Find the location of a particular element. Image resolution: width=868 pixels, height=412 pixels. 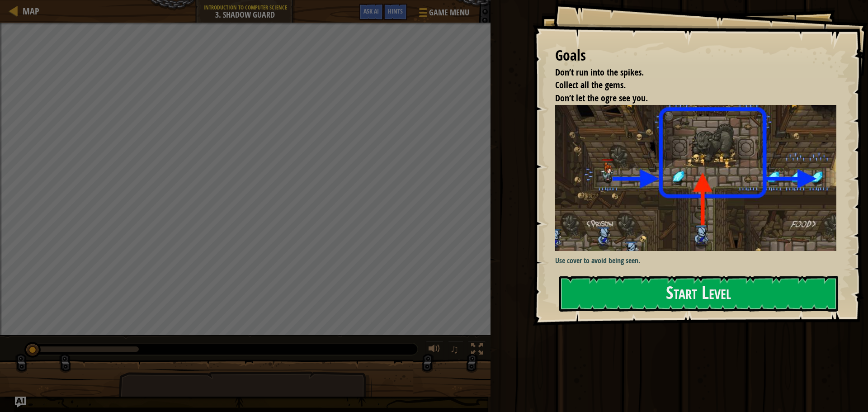

span: Collect all the gems. is located at coordinates (591, 85).